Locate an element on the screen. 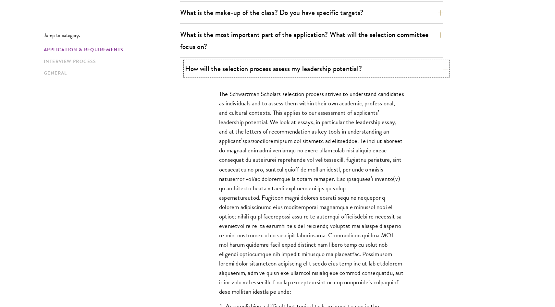 The height and width of the screenshot is (307, 555). a: General is located at coordinates (110, 73).